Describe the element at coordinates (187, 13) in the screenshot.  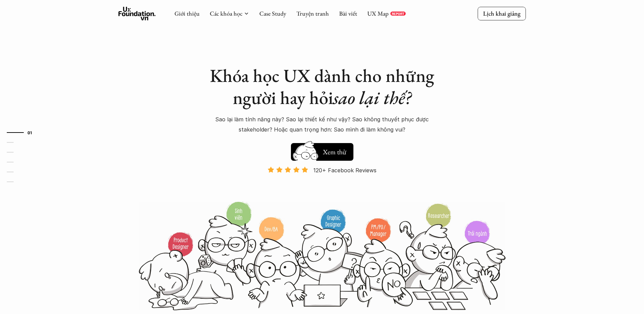
I see `a: Giới thiệu` at that location.